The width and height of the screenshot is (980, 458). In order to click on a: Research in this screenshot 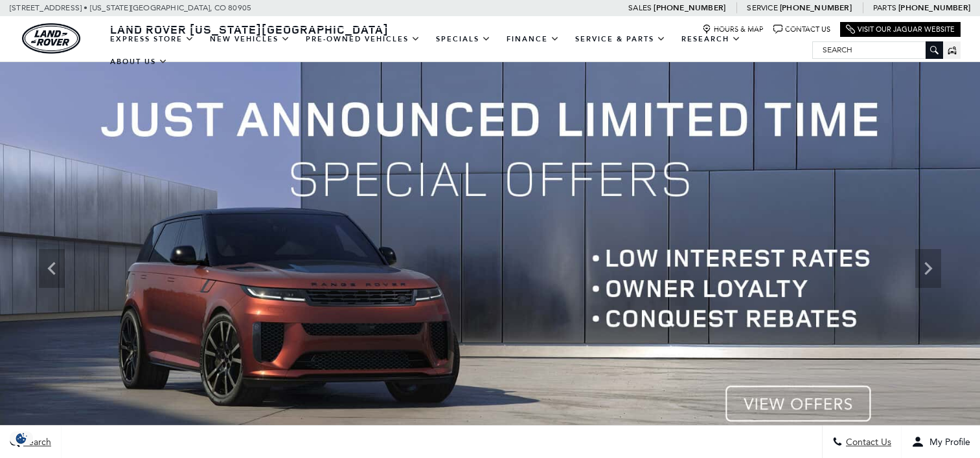, I will do `click(711, 39)`.